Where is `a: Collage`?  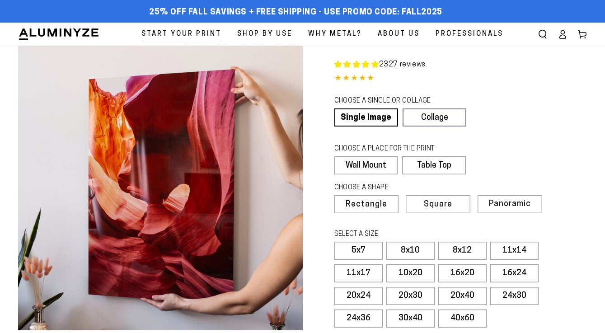
a: Collage is located at coordinates (434, 118).